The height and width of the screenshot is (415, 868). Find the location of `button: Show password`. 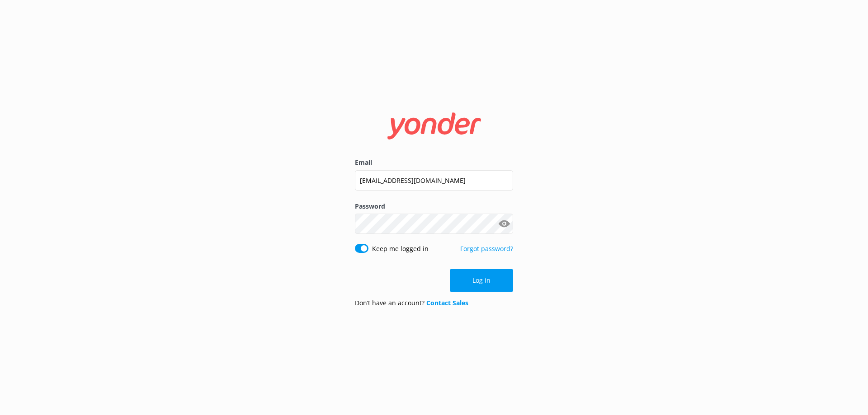

button: Show password is located at coordinates (504, 224).